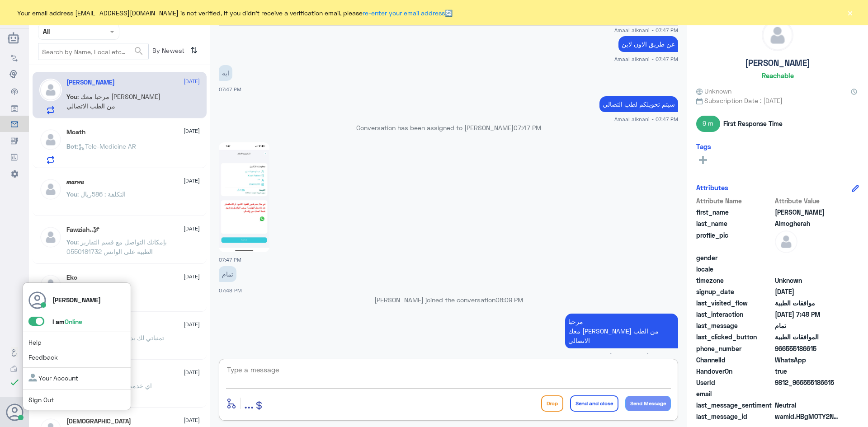  Describe the element at coordinates (106, 146) in the screenshot. I see `span: : Tele-Medicine AR` at that location.